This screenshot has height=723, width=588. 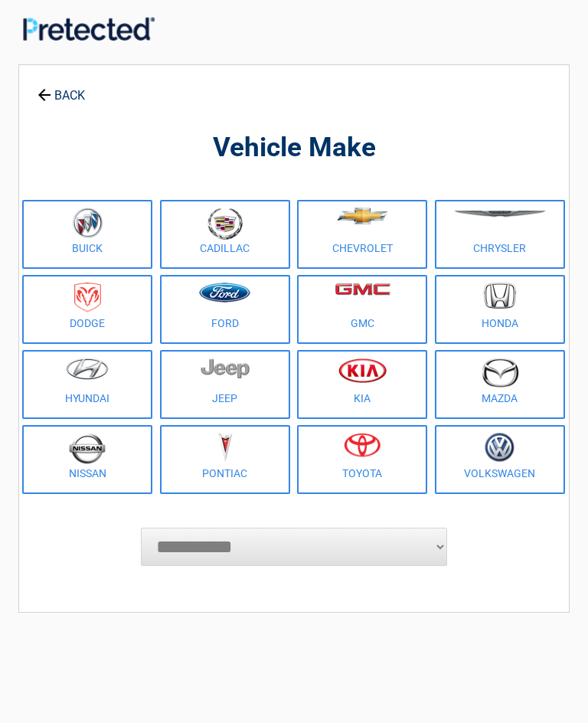 I want to click on a: Mazda, so click(x=500, y=384).